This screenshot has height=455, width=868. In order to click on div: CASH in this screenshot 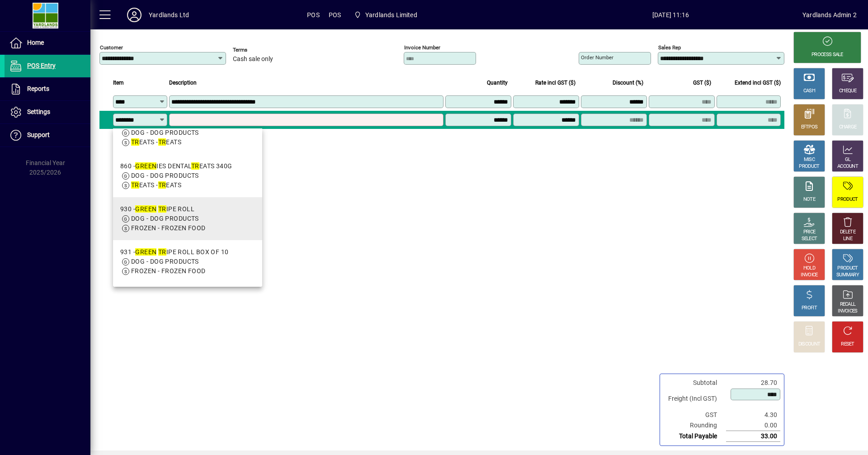, I will do `click(810, 91)`.